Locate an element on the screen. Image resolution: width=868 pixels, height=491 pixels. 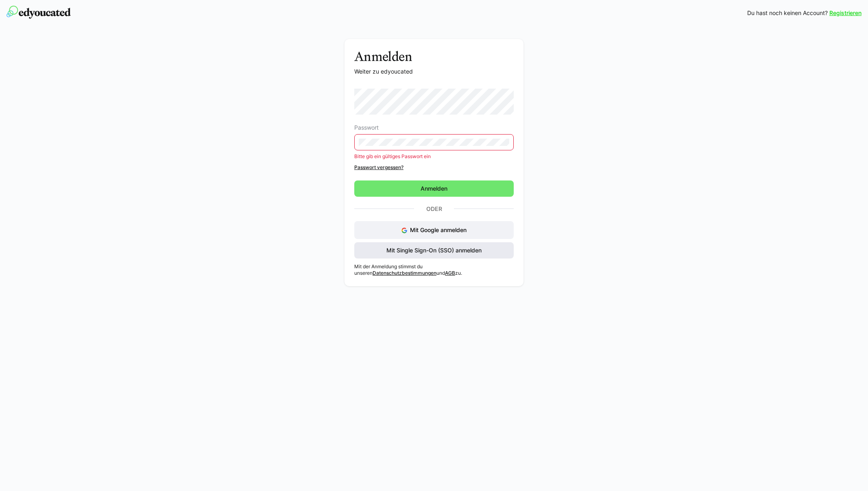
a: AGB is located at coordinates (449, 273).